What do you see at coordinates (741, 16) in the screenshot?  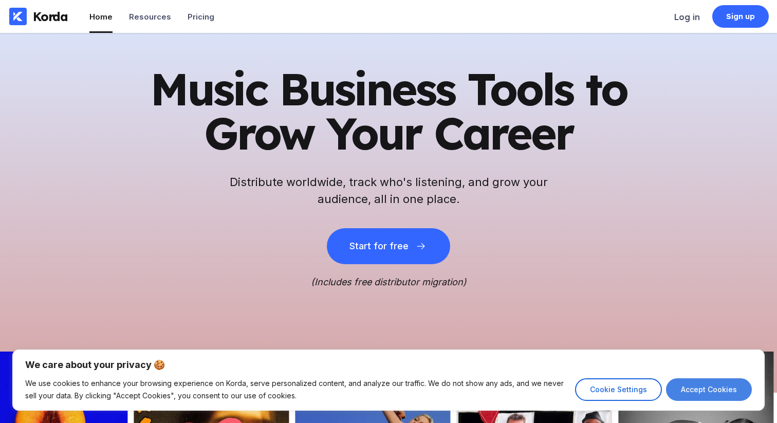 I see `a: Sign up` at bounding box center [741, 16].